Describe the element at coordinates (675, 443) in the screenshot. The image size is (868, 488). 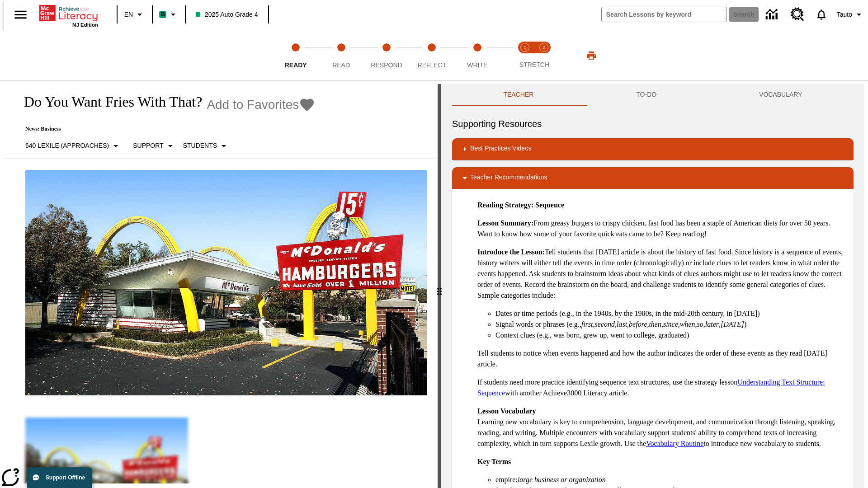
I see `u: Vocabulary Routine` at that location.